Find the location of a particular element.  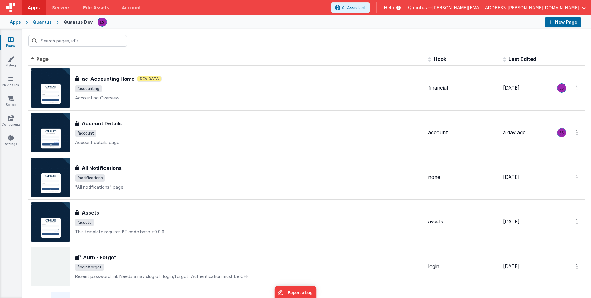

span: Apps is located at coordinates (34, 8).